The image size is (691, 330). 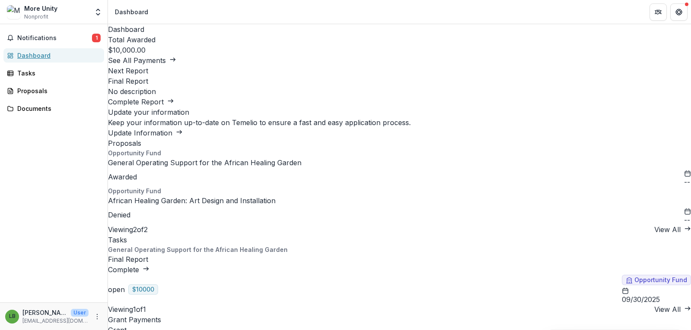 What do you see at coordinates (54, 38) in the screenshot?
I see `span: Notifications` at bounding box center [54, 38].